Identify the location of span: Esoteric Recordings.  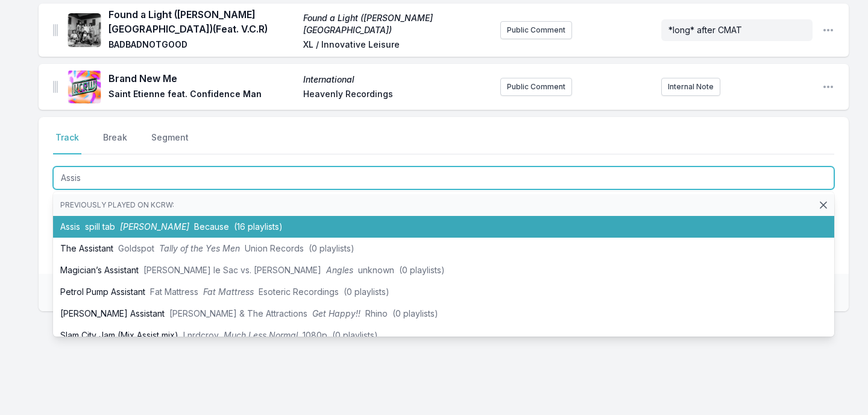
(299, 291).